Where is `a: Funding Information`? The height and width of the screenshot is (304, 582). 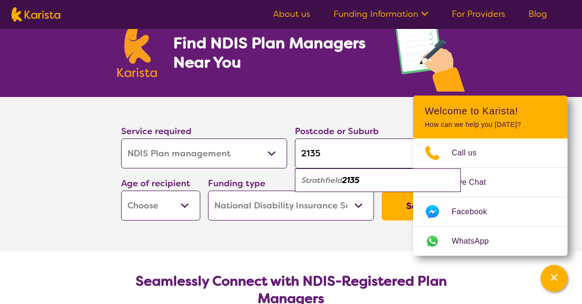
a: Funding Information is located at coordinates (381, 14).